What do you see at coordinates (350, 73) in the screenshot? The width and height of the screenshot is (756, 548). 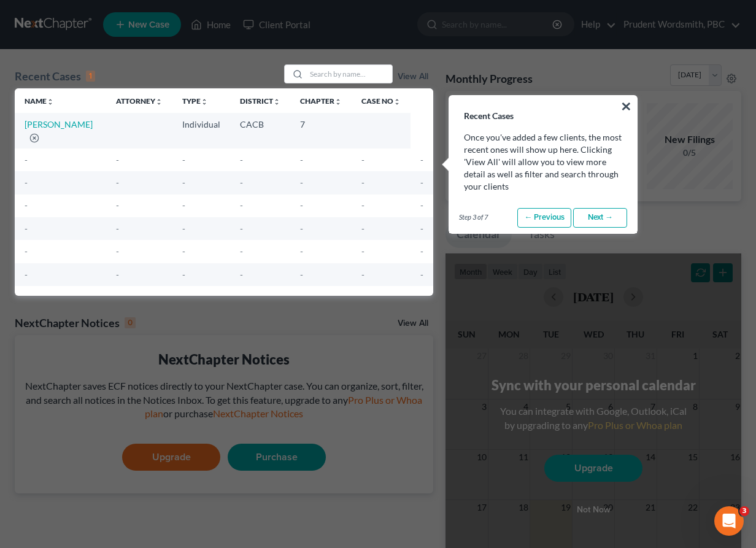 I see `input: Search by name...` at bounding box center [350, 73].